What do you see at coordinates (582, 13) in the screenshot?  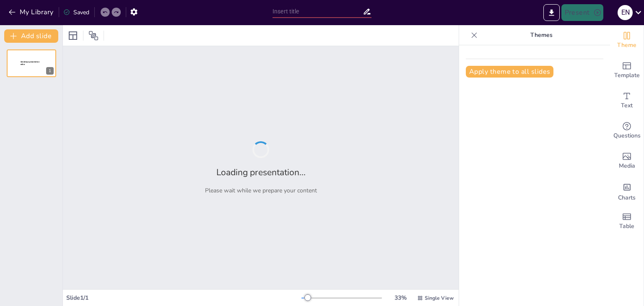 I see `button: Present` at bounding box center [582, 13].